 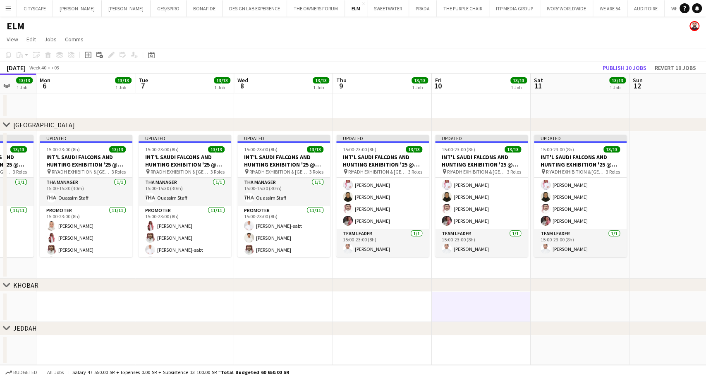 I want to click on button: Revert 10 jobs, so click(x=675, y=68).